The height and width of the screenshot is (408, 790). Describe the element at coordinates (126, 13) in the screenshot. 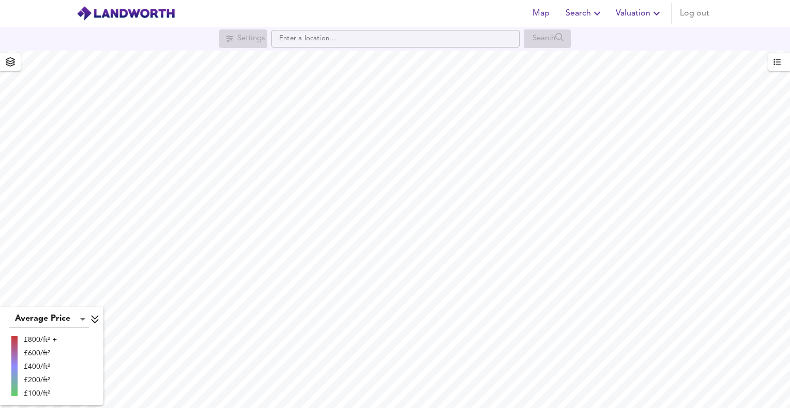

I see `img: logo` at that location.